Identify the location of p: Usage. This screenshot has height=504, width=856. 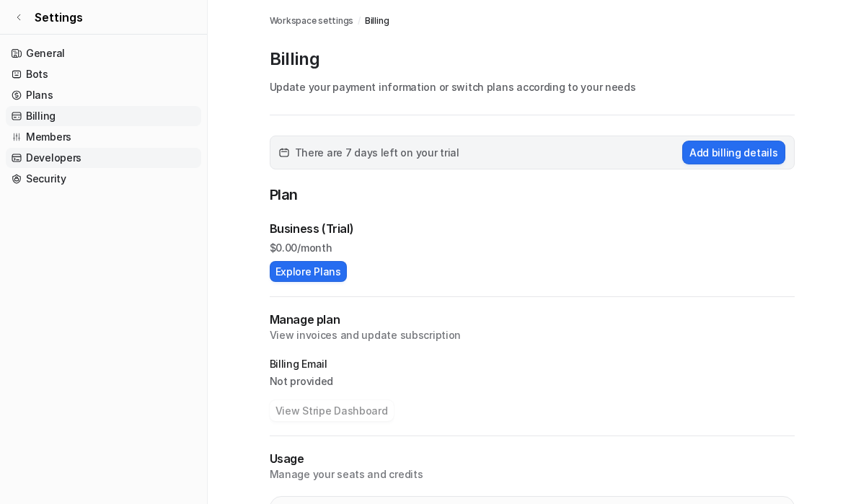
(532, 459).